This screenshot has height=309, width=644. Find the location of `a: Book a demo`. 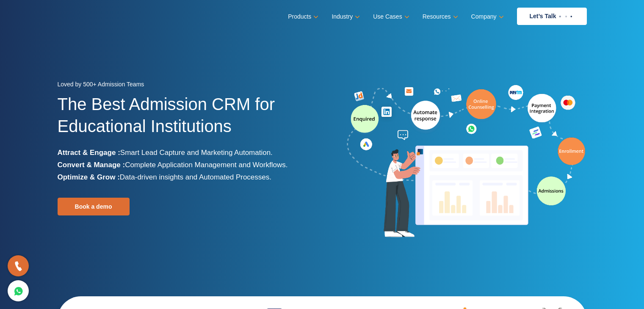

a: Book a demo is located at coordinates (93, 207).